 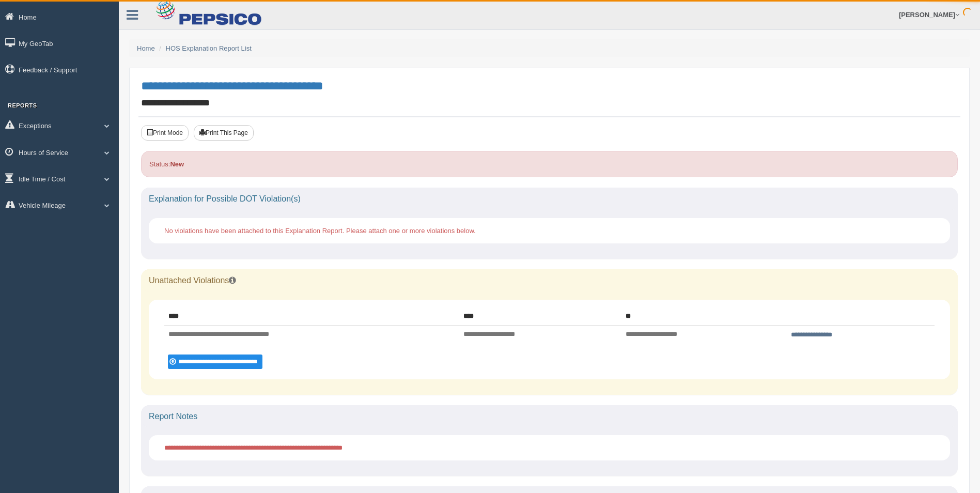 I want to click on button: Print This Page, so click(x=223, y=133).